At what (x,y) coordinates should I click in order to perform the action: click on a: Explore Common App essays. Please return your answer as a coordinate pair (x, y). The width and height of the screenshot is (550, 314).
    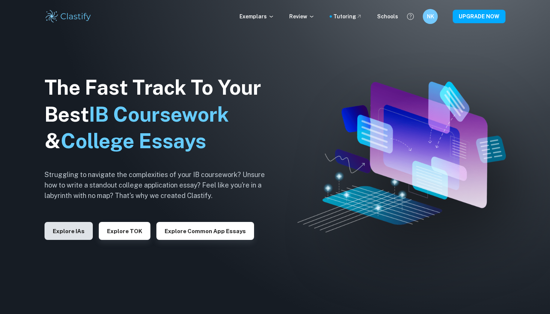
    Looking at the image, I should click on (205, 231).